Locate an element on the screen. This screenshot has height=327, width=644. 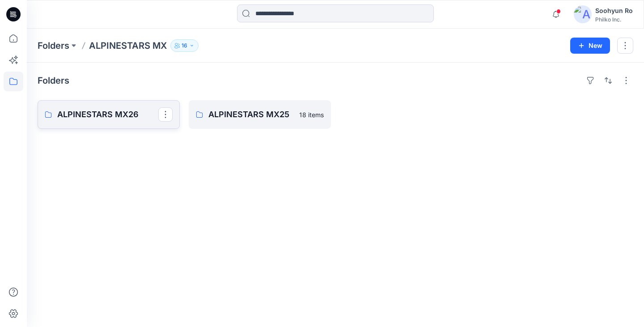
h4: Folders is located at coordinates (53, 81).